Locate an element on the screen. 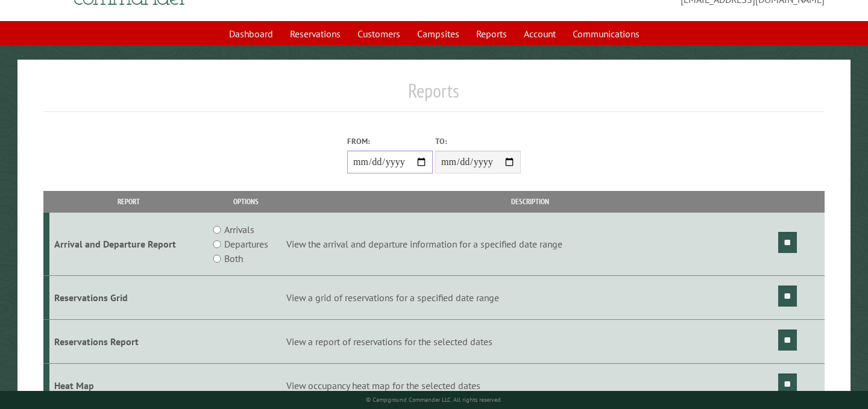  a: Account is located at coordinates (539, 34).